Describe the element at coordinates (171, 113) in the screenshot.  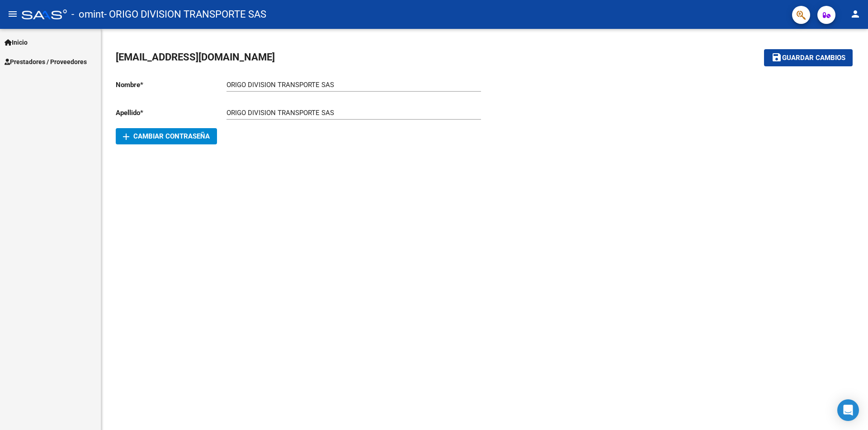
I see `p: Apellido` at that location.